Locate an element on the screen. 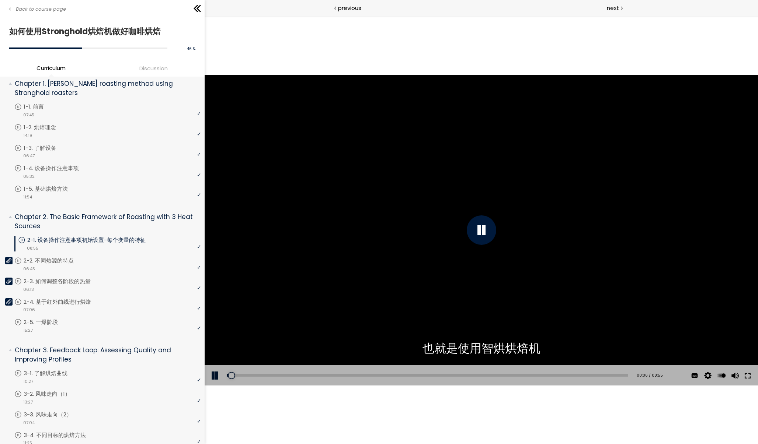 Image resolution: width=758 pixels, height=444 pixels. p: 1-2. 烘焙理念 is located at coordinates (47, 127).